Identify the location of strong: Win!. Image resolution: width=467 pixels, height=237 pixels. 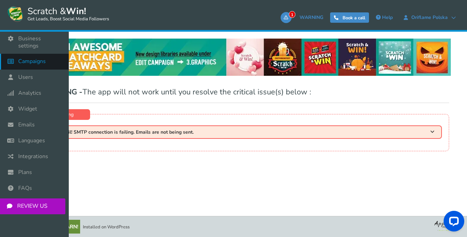
(76, 11).